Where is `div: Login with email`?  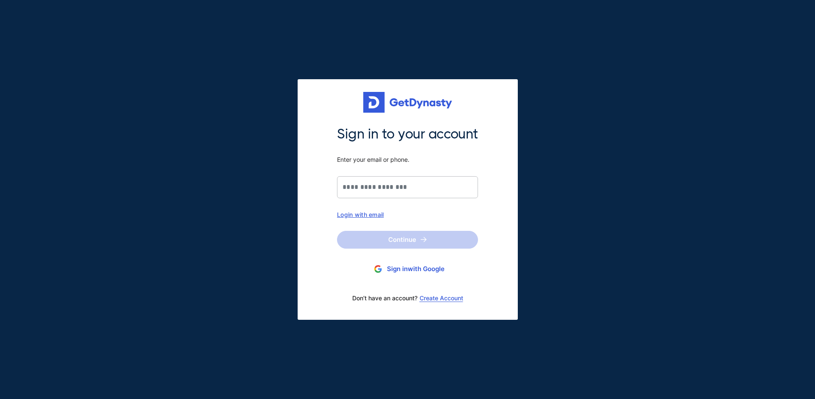
div: Login with email is located at coordinates (407, 214).